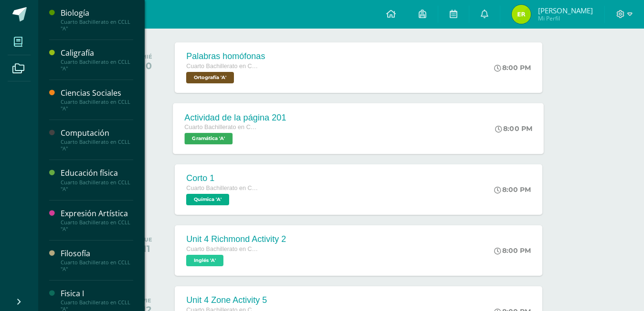  I want to click on div: Biología, so click(97, 13).